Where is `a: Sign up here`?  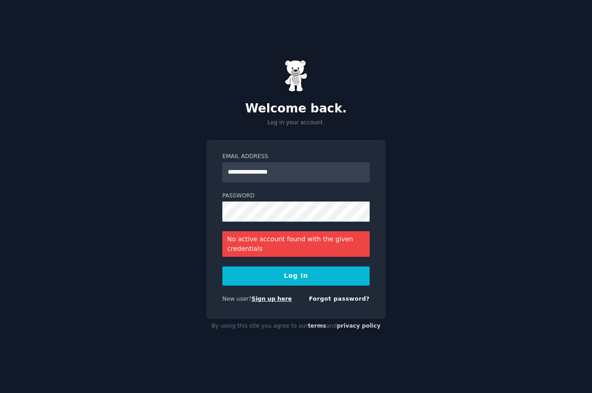
a: Sign up here is located at coordinates (272, 299).